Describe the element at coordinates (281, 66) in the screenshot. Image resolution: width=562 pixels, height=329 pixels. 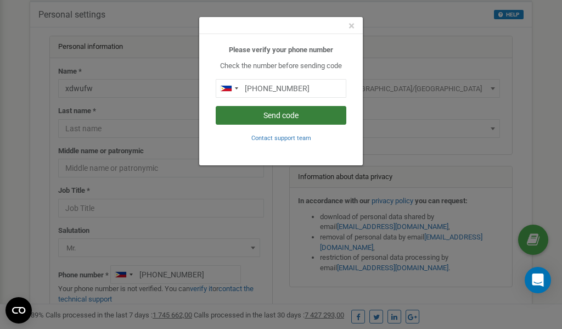
I see `p: Check the number before sending code` at that location.